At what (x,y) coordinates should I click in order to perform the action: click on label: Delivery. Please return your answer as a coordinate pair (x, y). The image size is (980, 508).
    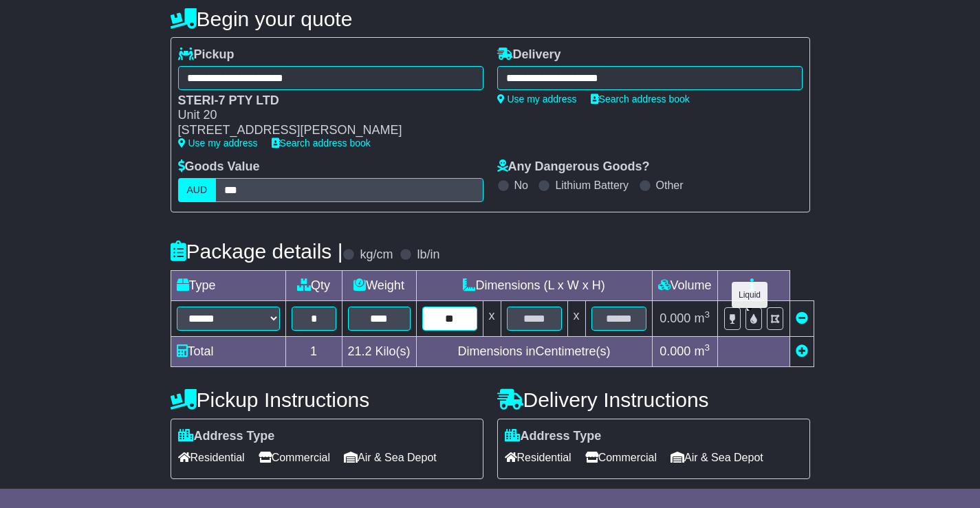
    Looking at the image, I should click on (529, 55).